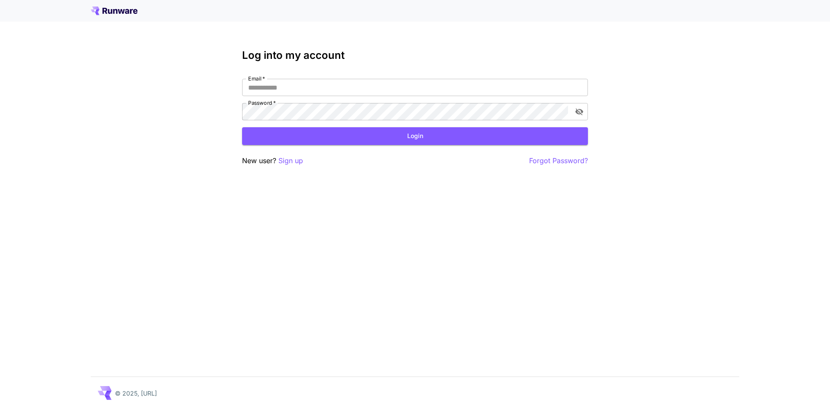 The width and height of the screenshot is (830, 409). Describe the element at coordinates (415, 136) in the screenshot. I see `button: Login` at that location.